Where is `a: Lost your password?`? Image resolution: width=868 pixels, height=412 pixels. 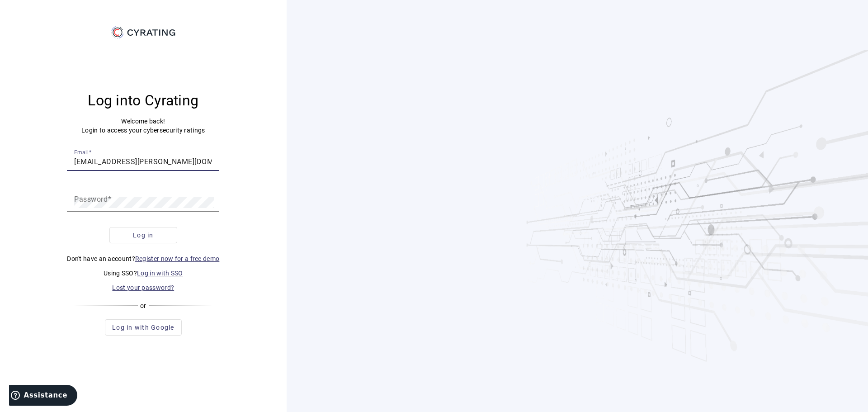
a: Lost your password? is located at coordinates (143, 288).